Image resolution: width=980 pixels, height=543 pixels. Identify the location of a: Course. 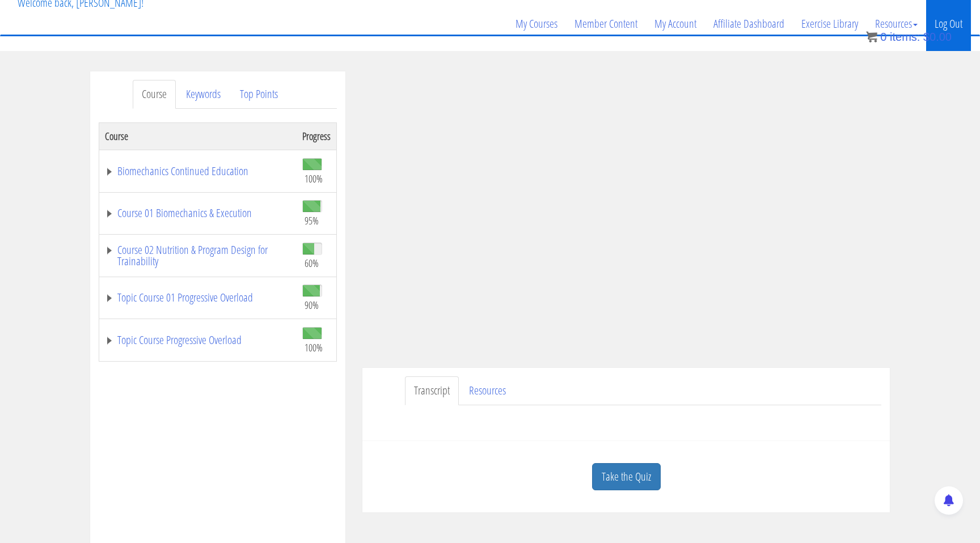
(154, 94).